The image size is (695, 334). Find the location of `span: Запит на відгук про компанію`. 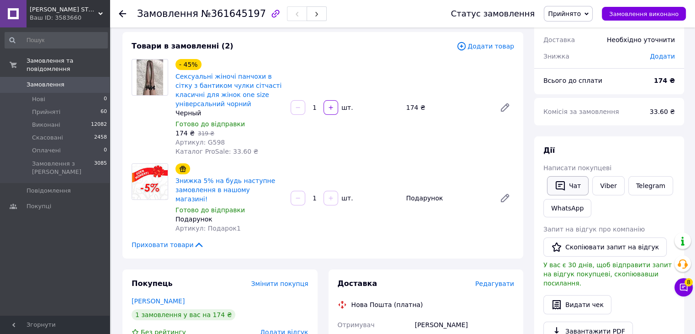

span: Запит на відгук про компанію is located at coordinates (594, 229).